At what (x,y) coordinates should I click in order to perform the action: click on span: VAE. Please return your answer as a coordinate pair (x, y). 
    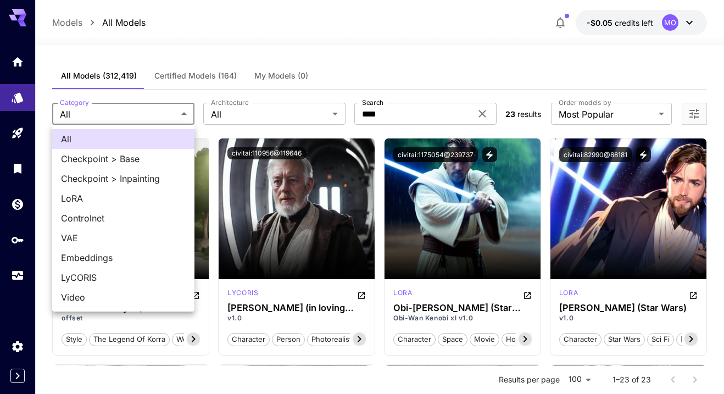
    Looking at the image, I should click on (123, 238).